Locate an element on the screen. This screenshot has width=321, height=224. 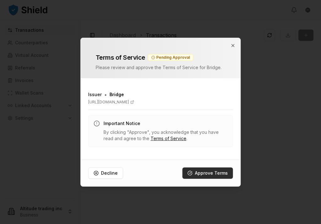
button: Approve Terms is located at coordinates (207, 173).